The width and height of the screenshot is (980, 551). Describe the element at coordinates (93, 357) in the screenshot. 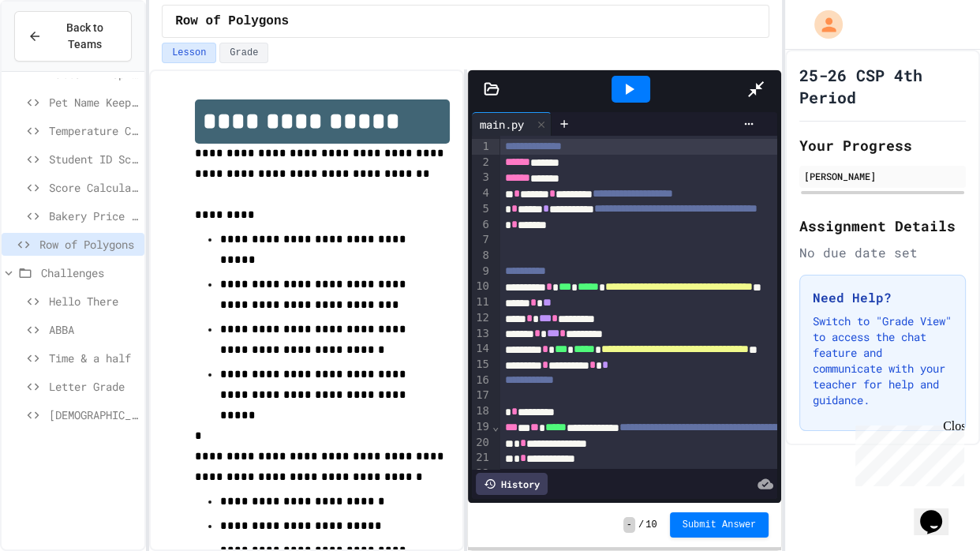

I see `span: Time & a half` at that location.